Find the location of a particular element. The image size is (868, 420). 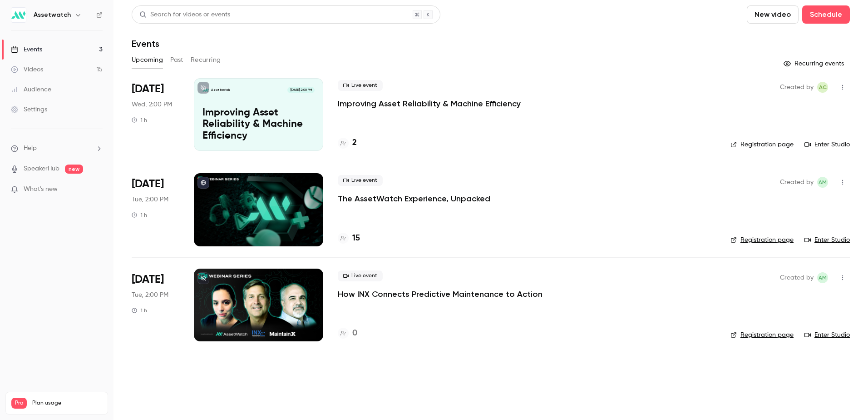

button: Past is located at coordinates (177, 60).